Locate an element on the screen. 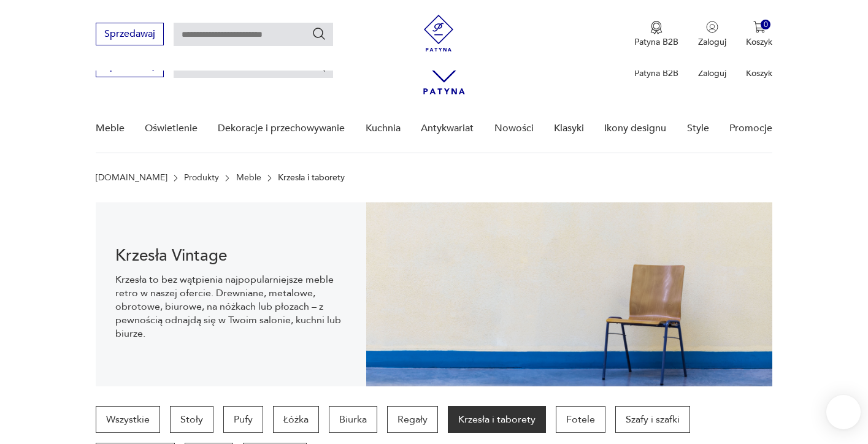 The image size is (868, 444). p: Szafy i szafki is located at coordinates (653, 420).